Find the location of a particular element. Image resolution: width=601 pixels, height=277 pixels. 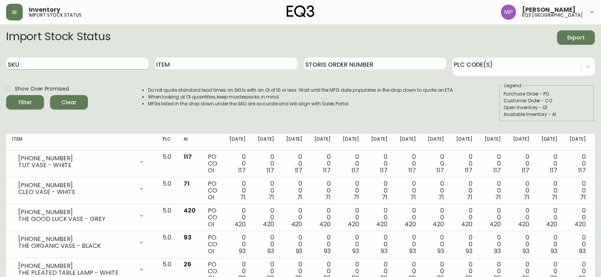

span: Show Over Promised is located at coordinates (42, 89).